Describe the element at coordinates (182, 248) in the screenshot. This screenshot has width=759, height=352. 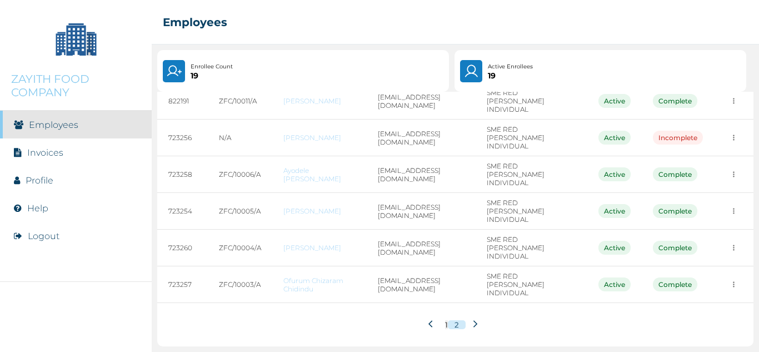
I see `td: 723260` at that location.